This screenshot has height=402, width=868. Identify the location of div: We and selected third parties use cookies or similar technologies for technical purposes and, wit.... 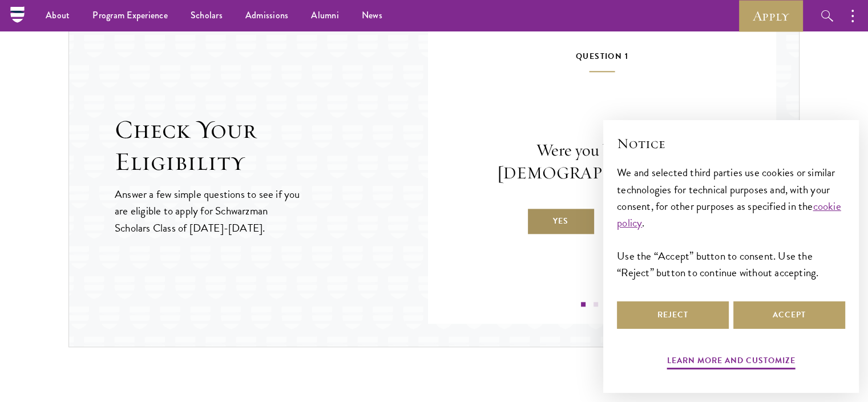
(731, 222).